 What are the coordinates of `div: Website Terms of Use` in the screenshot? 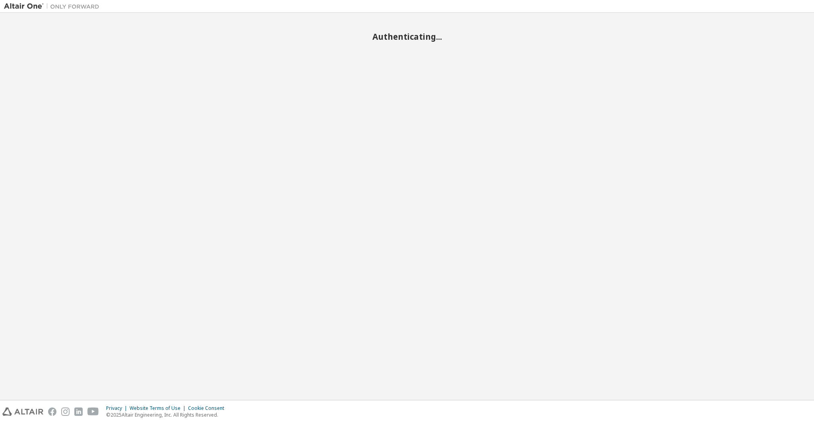 It's located at (159, 408).